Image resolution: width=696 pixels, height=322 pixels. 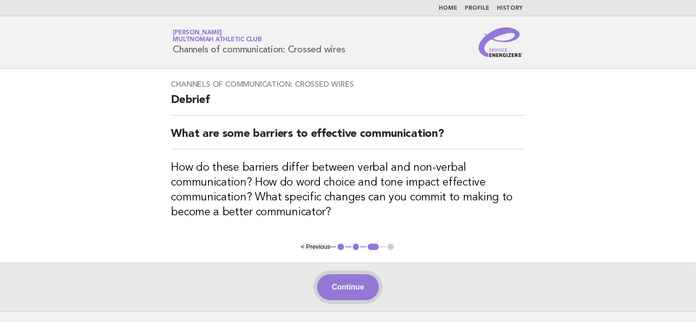 I want to click on h3: How do these barriers differ between verbal and non-verbal communication? How do word choice and ..., so click(x=348, y=190).